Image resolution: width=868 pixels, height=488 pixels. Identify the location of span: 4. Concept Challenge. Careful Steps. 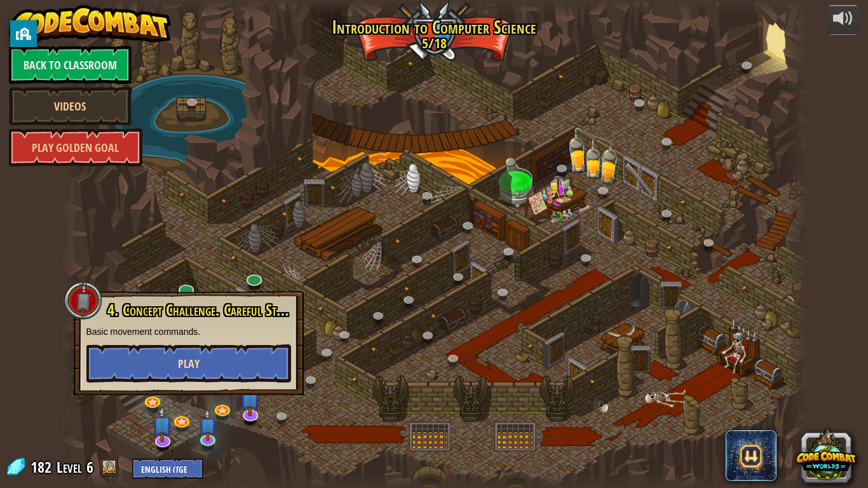
(199, 310).